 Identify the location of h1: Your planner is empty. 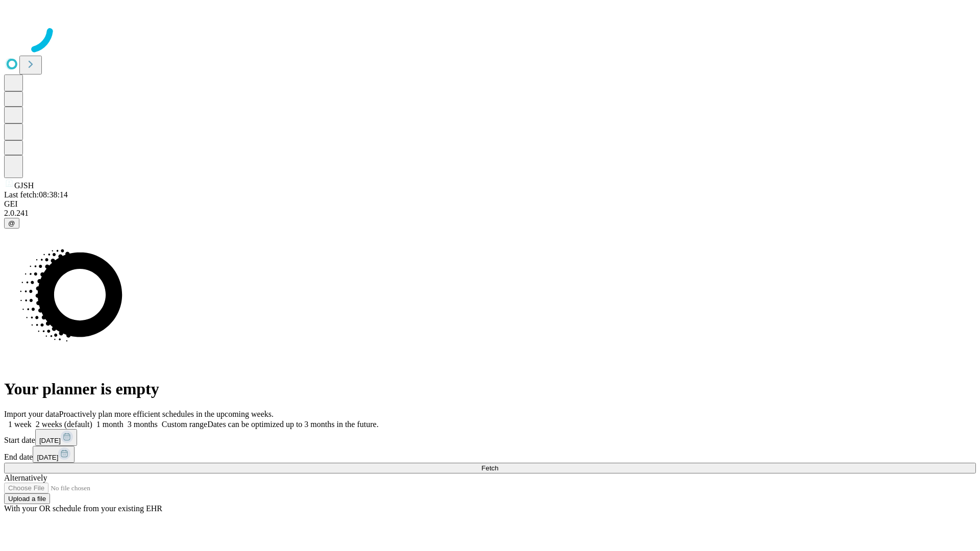
(490, 389).